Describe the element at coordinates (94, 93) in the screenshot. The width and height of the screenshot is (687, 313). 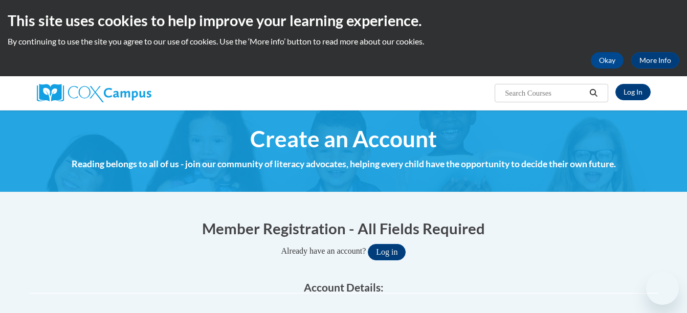
I see `a: Cox Campus` at that location.